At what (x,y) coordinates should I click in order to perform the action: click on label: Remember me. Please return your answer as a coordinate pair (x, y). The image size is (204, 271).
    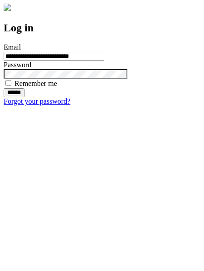
    Looking at the image, I should click on (36, 83).